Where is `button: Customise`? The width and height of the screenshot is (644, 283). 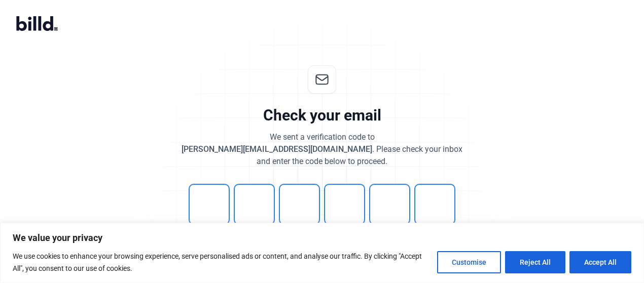 button: Customise is located at coordinates (469, 263).